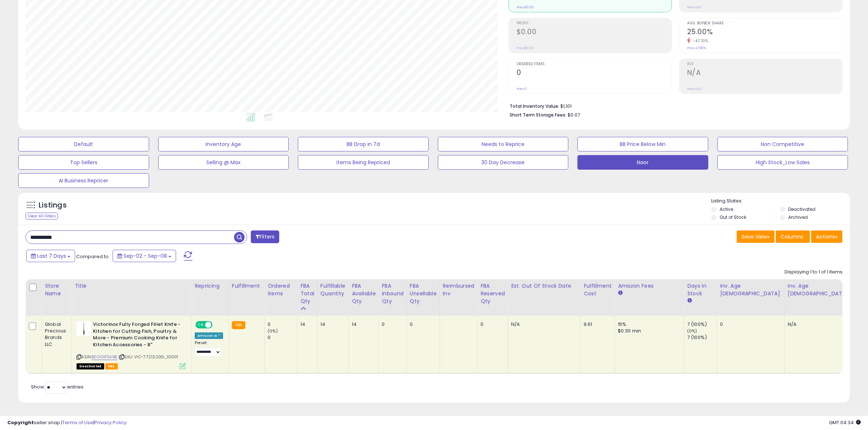 The image size is (868, 430). What do you see at coordinates (798, 217) in the screenshot?
I see `label: Archived` at bounding box center [798, 217].